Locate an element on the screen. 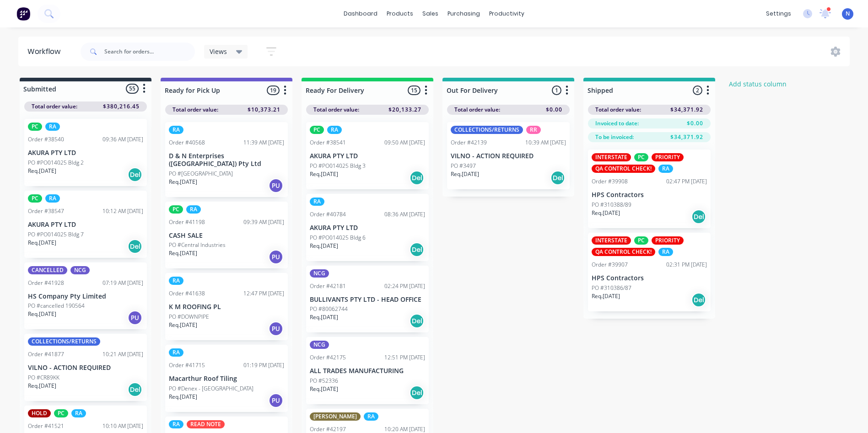  div: Order #42139 is located at coordinates (469, 143).